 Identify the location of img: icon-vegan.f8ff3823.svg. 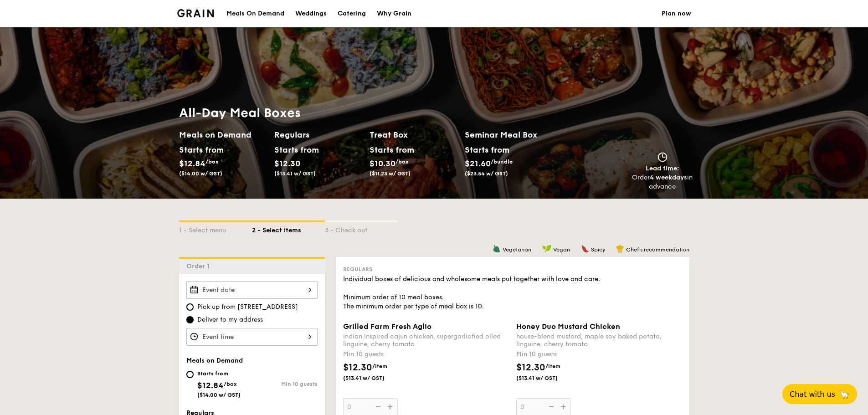
(547, 249).